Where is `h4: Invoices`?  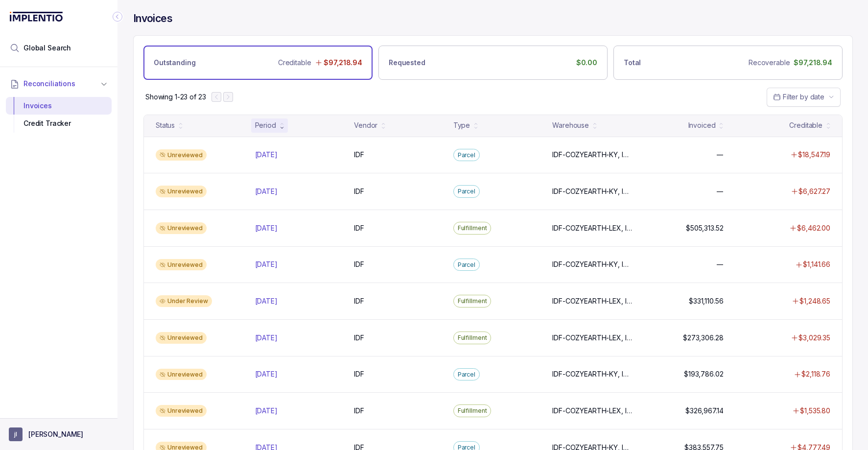
h4: Invoices is located at coordinates (153, 19).